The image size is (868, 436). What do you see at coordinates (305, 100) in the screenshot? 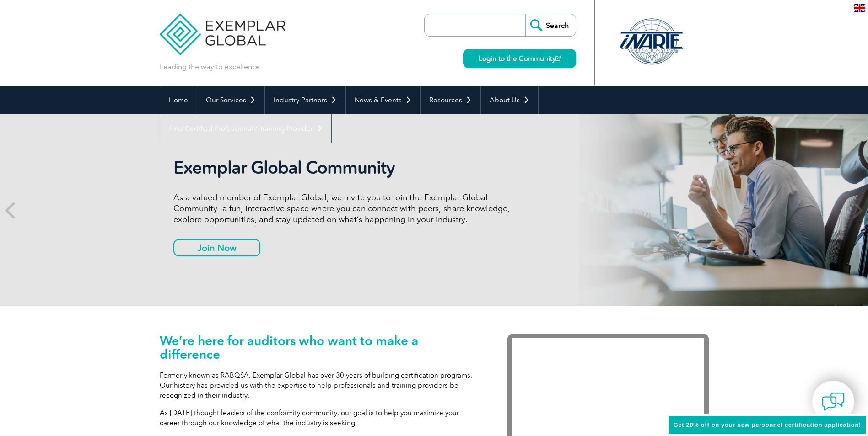
I see `a: Industry Partners` at bounding box center [305, 100].